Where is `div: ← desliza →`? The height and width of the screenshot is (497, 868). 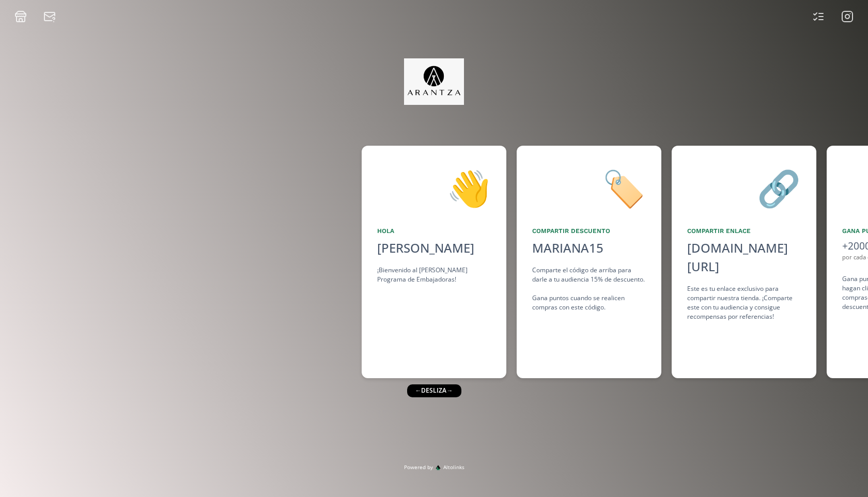 div: ← desliza → is located at coordinates (434, 391).